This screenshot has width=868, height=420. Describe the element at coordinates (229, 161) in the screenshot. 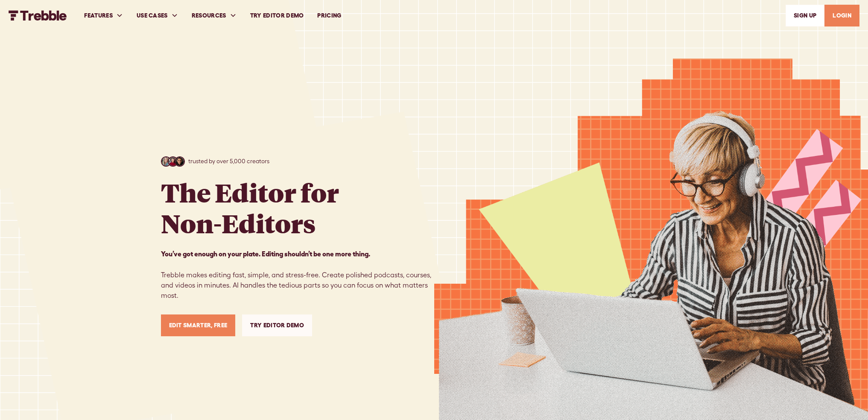

I see `p: trusted by over 5,000 creators` at that location.